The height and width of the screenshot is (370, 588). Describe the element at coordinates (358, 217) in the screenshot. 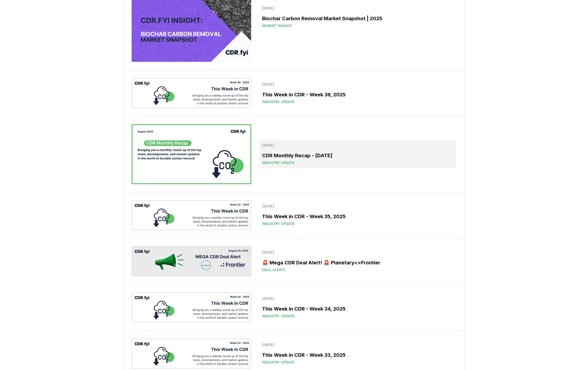

I see `h3: This Week in CDR - Week 35, 2025` at that location.